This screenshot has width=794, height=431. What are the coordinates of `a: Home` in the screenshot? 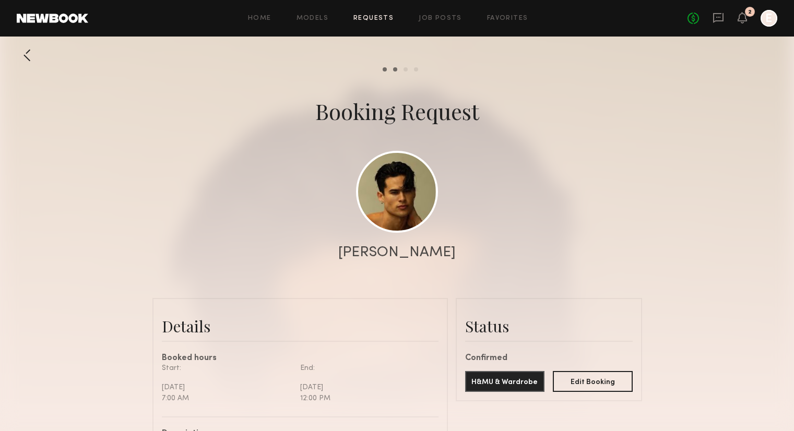 It's located at (259, 18).